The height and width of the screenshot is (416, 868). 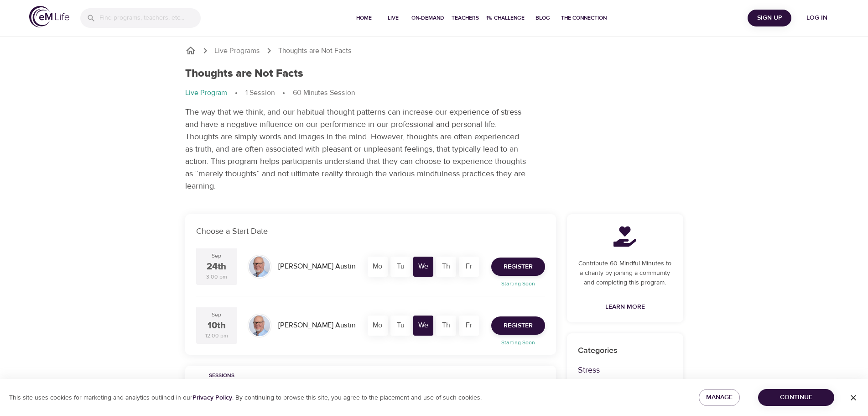 I want to click on button: Sign Up, so click(x=770, y=18).